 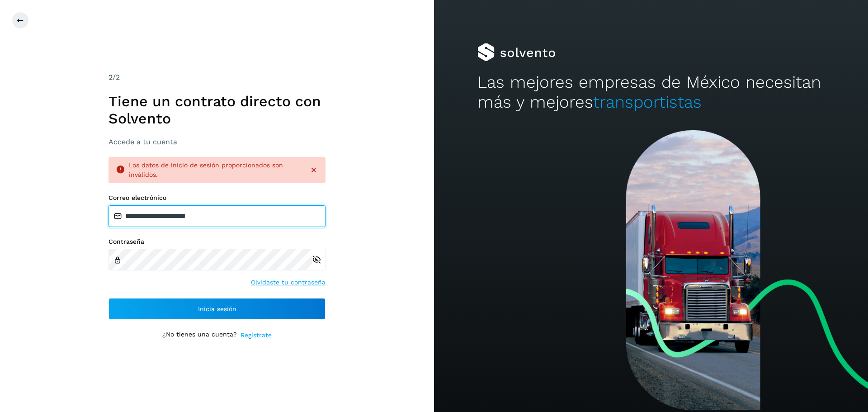 I want to click on h2: Las mejores empresas de México necesitan más y mejores, so click(x=651, y=92).